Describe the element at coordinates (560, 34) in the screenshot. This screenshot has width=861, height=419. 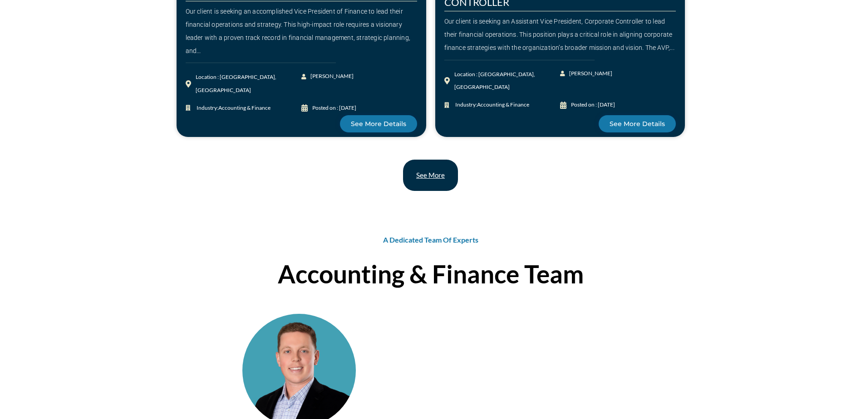
I see `div: Our client is seeking an Assistant Vice President, Corporate Controller to lead their financial o...` at that location.